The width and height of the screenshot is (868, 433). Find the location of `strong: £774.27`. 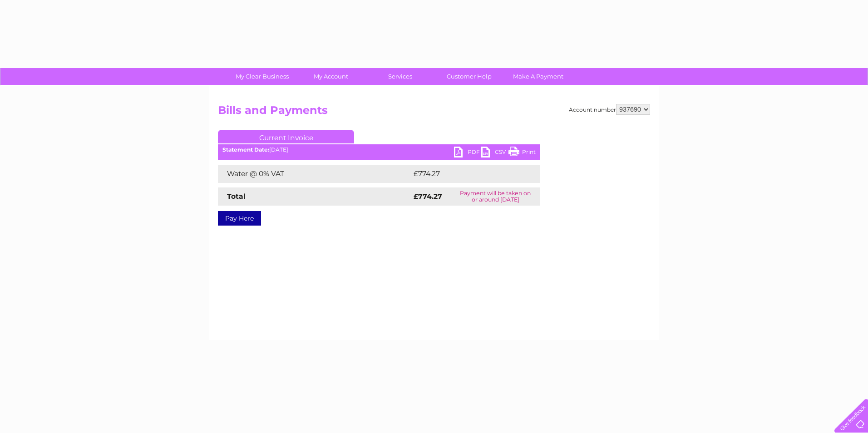

strong: £774.27 is located at coordinates (428, 196).